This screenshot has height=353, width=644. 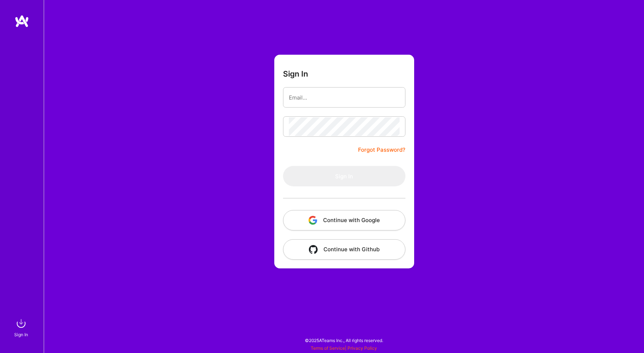 What do you see at coordinates (345, 249) in the screenshot?
I see `button: Continue with Github` at bounding box center [345, 249].